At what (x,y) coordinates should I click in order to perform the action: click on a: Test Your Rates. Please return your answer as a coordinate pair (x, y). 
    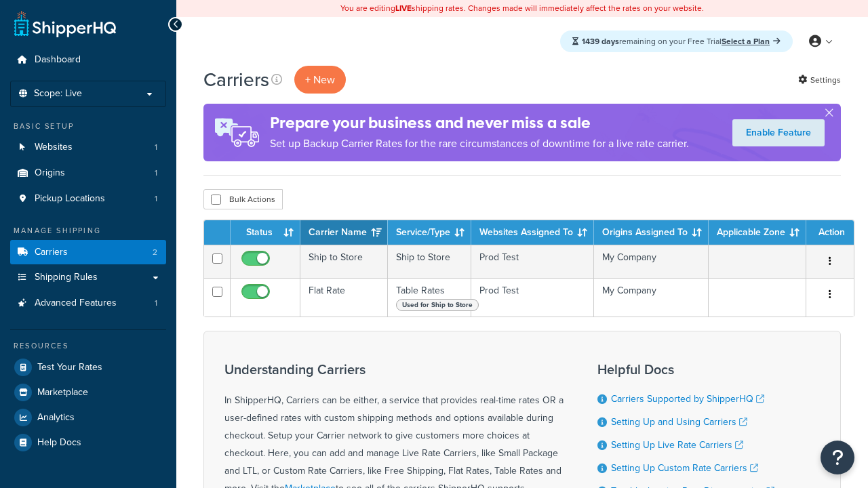
    Looking at the image, I should click on (88, 367).